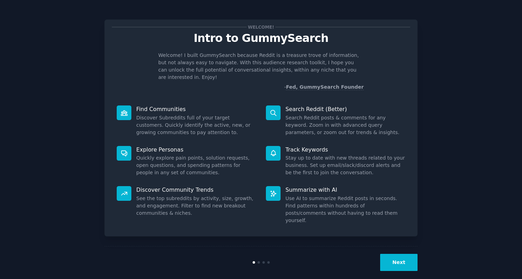 This screenshot has width=522, height=279. I want to click on p: Discover Community Trends, so click(196, 190).